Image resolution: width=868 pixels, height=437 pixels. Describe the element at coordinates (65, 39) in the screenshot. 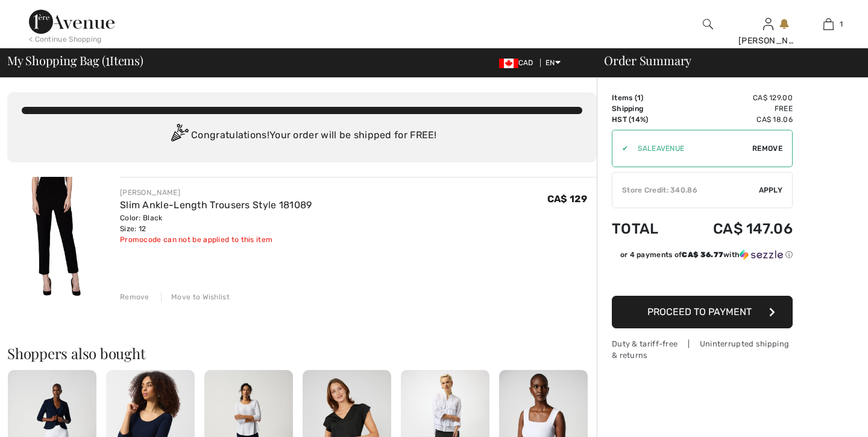

I see `div: < Continue Shopping` at that location.